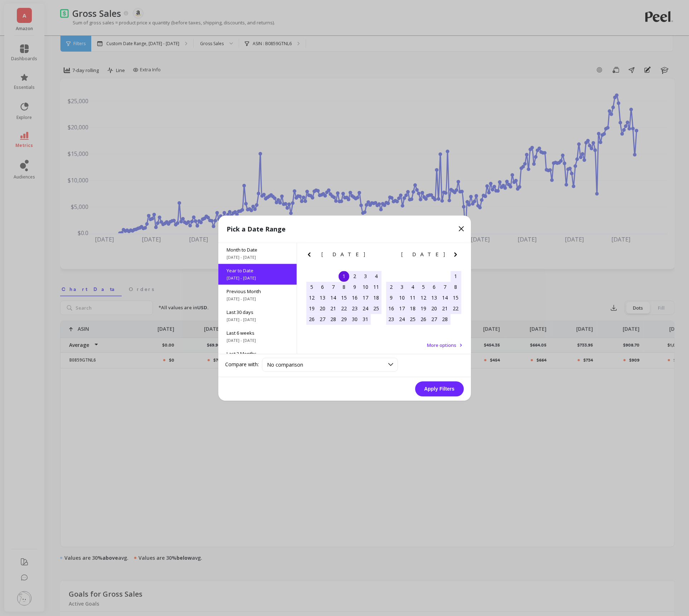  I want to click on div: Choose Tuesday, February 11th, 2025, so click(413, 298).